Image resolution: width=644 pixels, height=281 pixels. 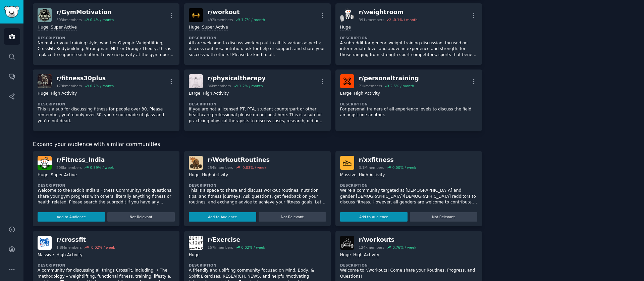 I want to click on div: 0.02 % / week, so click(x=253, y=247).